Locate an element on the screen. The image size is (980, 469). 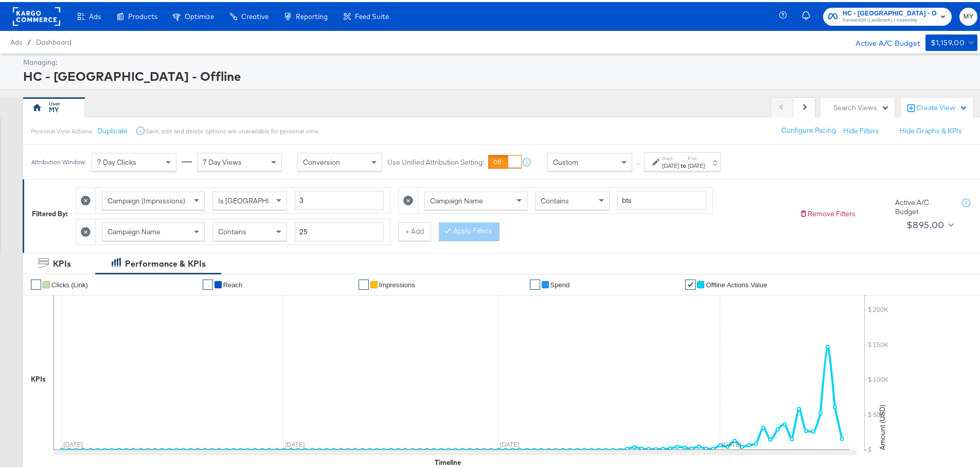
span: Conversion is located at coordinates (321, 160).